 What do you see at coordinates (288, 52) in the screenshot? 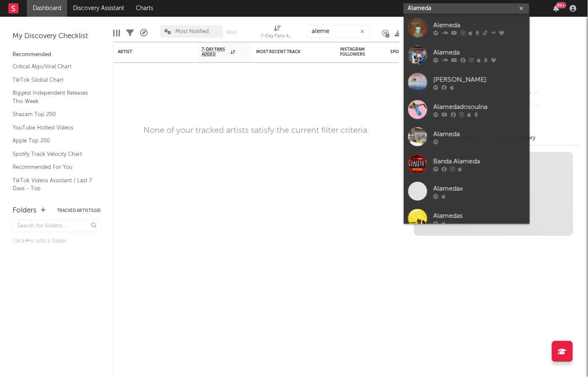
I see `div: Most Recent Track` at bounding box center [288, 52].